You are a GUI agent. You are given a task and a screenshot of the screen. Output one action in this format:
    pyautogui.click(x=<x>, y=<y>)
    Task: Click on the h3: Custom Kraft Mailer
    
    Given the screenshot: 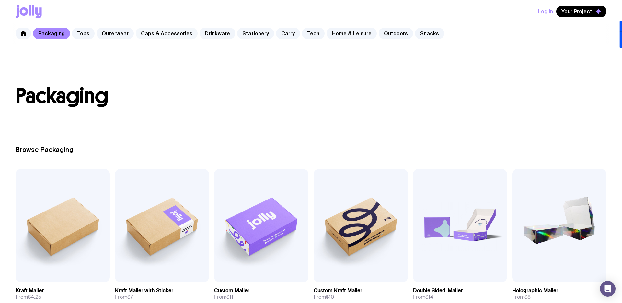 What is the action you would take?
    pyautogui.click(x=338, y=290)
    